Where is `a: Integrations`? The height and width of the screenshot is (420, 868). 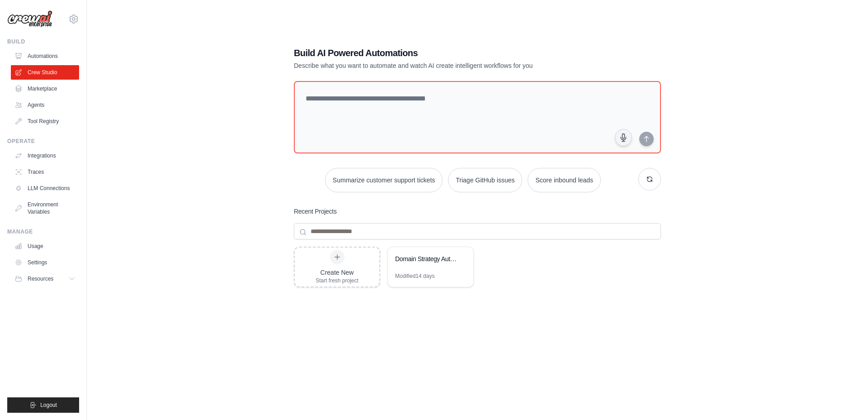 a: Integrations is located at coordinates (45, 156).